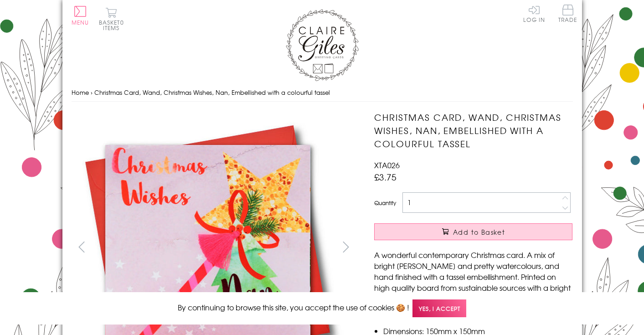 This screenshot has height=335, width=644. Describe the element at coordinates (80, 16) in the screenshot. I see `button: Menu` at that location.